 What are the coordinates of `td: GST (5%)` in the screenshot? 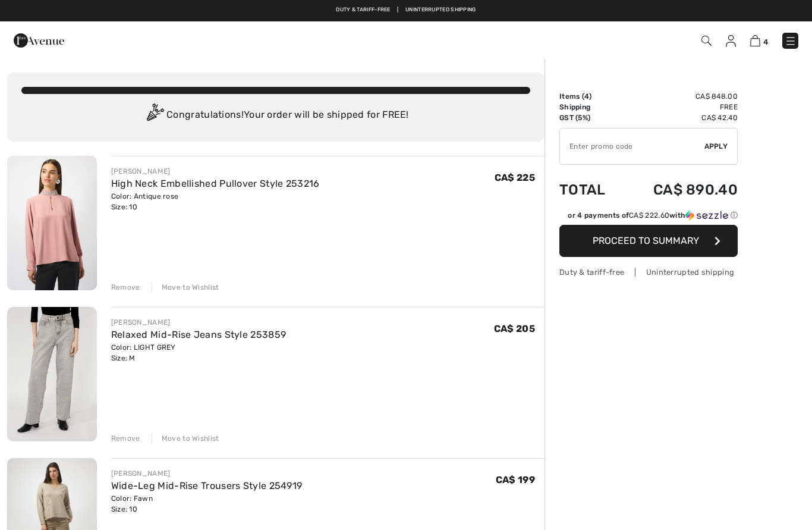 It's located at (591, 117).